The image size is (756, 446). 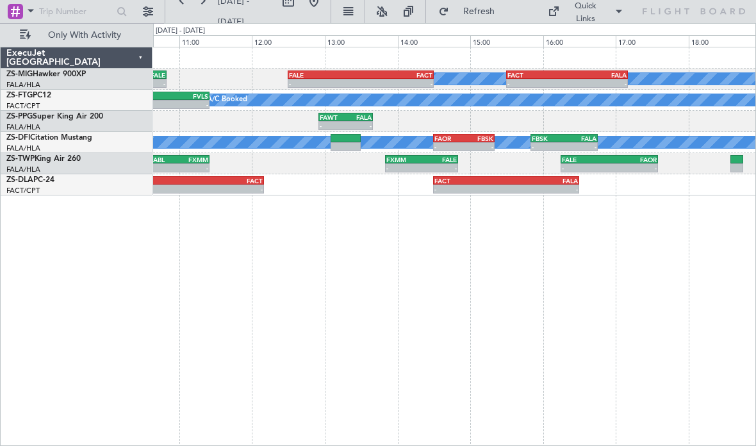 What do you see at coordinates (19, 74) in the screenshot?
I see `span: ZS-MIG` at bounding box center [19, 74].